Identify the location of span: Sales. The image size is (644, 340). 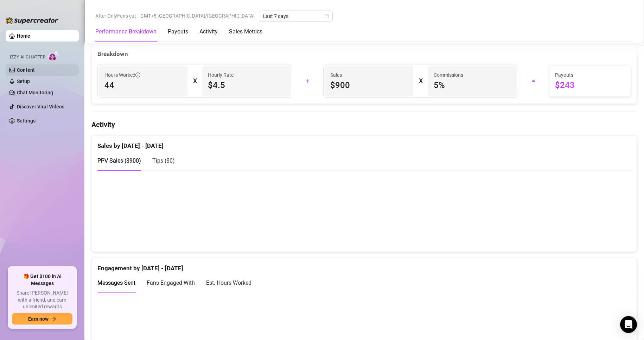
(369, 75).